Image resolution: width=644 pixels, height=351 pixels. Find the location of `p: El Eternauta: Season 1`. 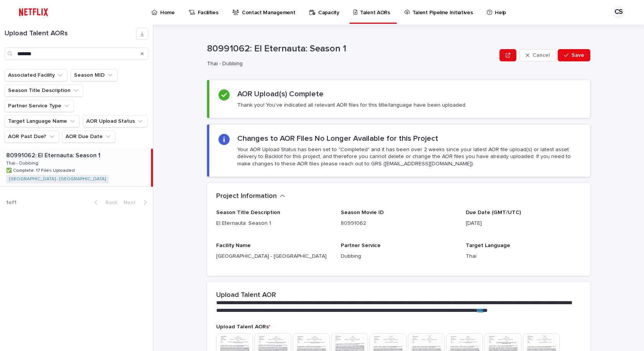

p: El Eternauta: Season 1 is located at coordinates (274, 223).